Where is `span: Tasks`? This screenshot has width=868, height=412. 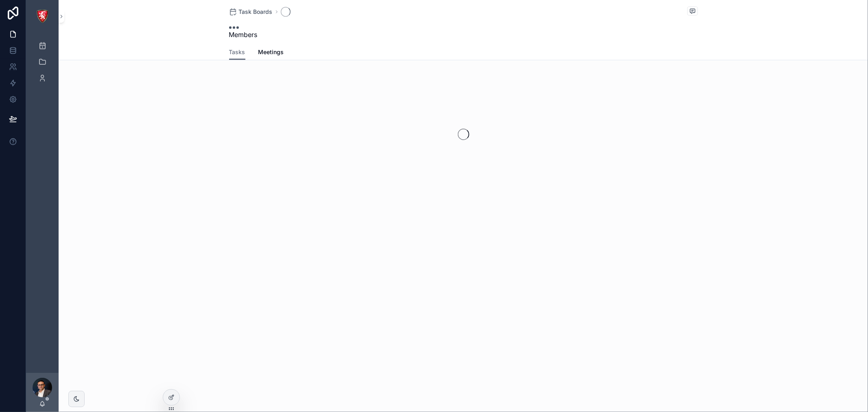 span: Tasks is located at coordinates (237, 52).